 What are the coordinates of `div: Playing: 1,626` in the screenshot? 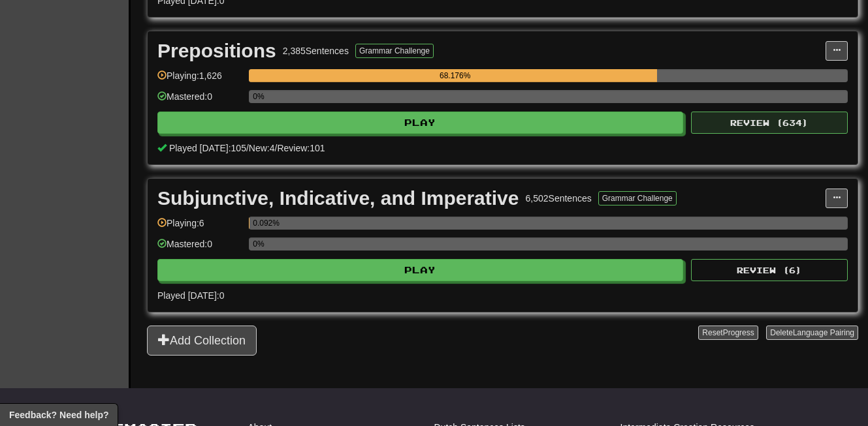 It's located at (200, 80).